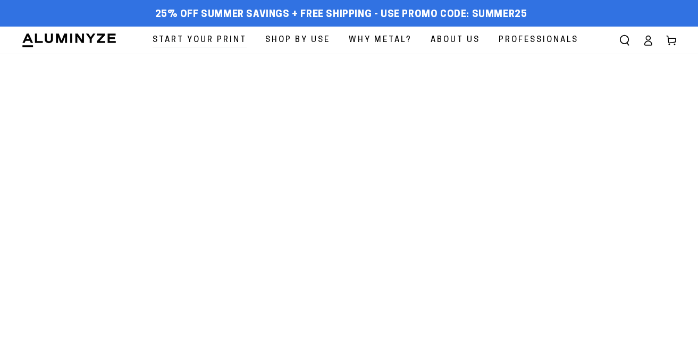 Image resolution: width=698 pixels, height=346 pixels. Describe the element at coordinates (455, 40) in the screenshot. I see `a: About Us` at that location.